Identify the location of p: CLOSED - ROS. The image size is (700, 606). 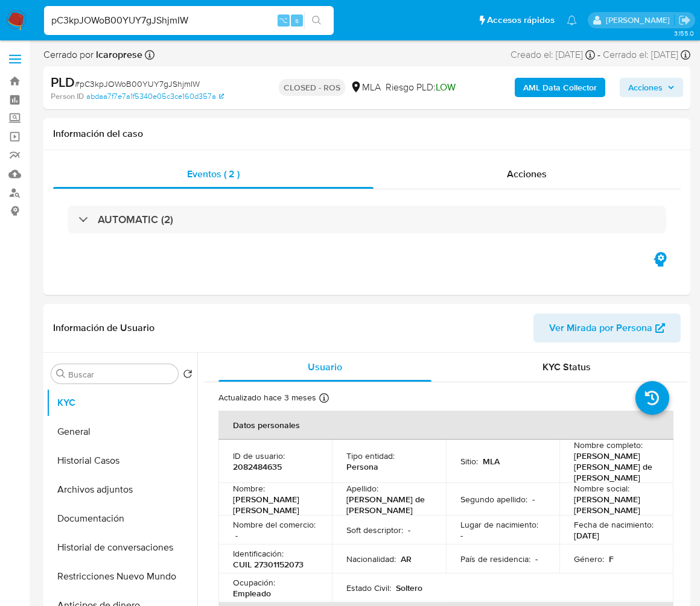
(312, 88).